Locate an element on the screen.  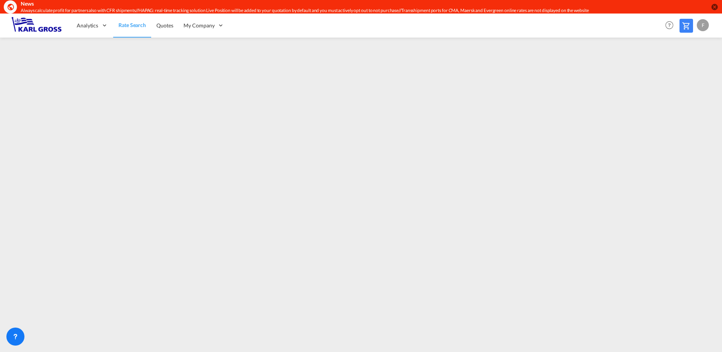
img: 3269c73066d711f095e541db4db89301.png is located at coordinates (36, 25).